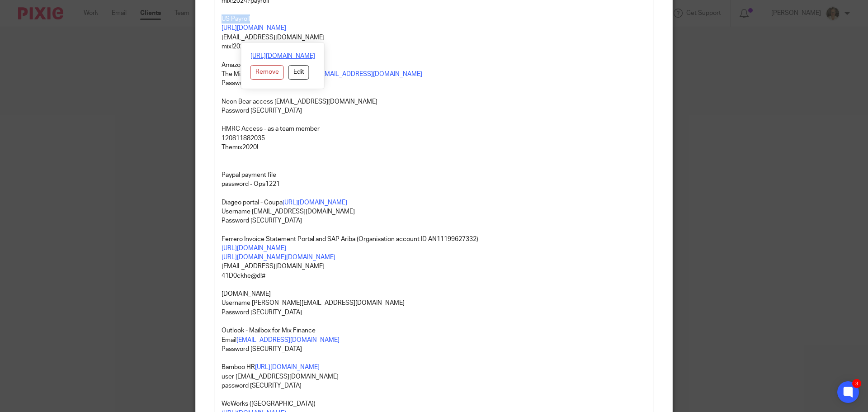 The width and height of the screenshot is (868, 412). Describe the element at coordinates (434, 19) in the screenshot. I see `p: US Payroll` at that location.